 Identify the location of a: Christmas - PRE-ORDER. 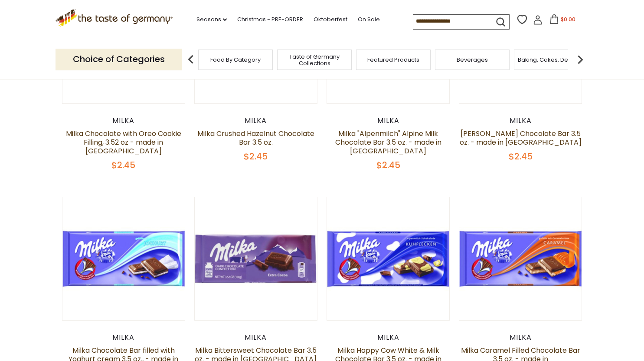
(270, 19).